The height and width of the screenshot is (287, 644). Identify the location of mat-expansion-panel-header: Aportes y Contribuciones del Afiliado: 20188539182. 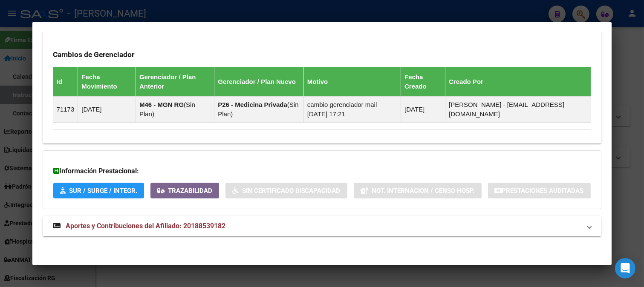
(322, 226).